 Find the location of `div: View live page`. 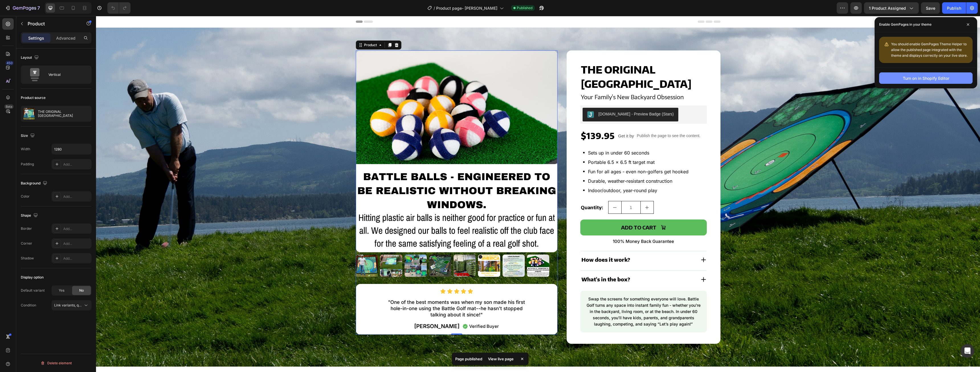

div: View live page is located at coordinates (500, 359).